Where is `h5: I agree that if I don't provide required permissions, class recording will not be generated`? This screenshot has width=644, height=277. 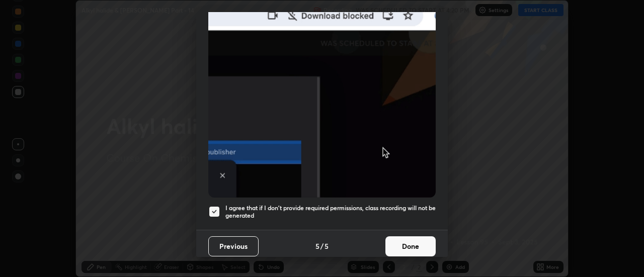
h5: I agree that if I don't provide required permissions, class recording will not be generated is located at coordinates (331, 211).